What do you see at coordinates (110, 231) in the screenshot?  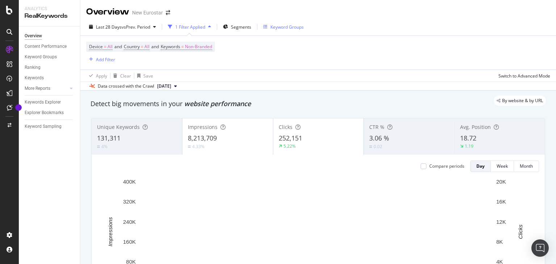 I see `text: Impressions` at bounding box center [110, 231].